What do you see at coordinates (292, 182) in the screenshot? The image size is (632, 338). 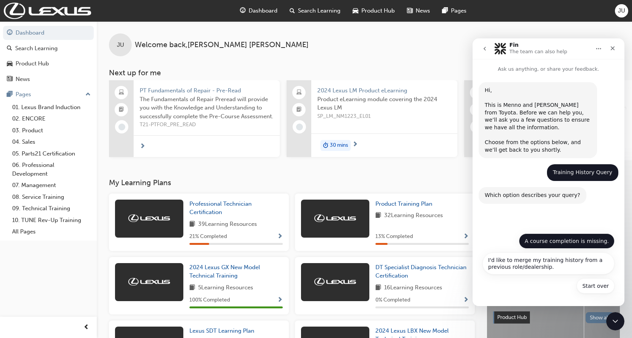 I see `h3: My Learning Plans` at bounding box center [292, 182].